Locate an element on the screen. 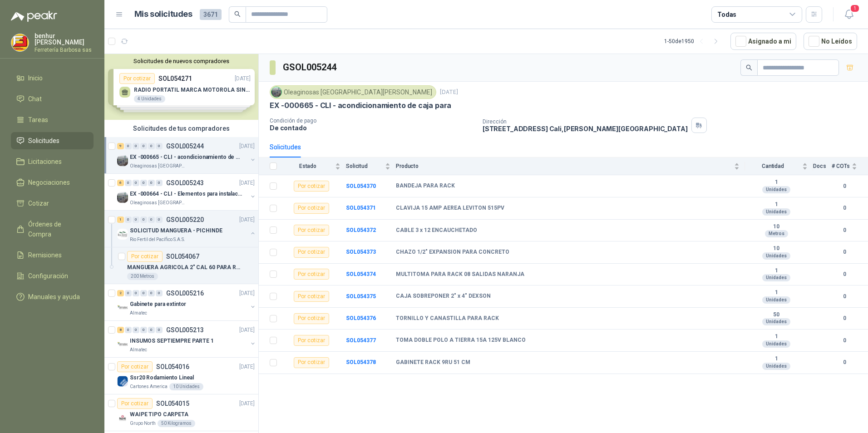 The width and height of the screenshot is (868, 433). span: Estado is located at coordinates (308, 166).